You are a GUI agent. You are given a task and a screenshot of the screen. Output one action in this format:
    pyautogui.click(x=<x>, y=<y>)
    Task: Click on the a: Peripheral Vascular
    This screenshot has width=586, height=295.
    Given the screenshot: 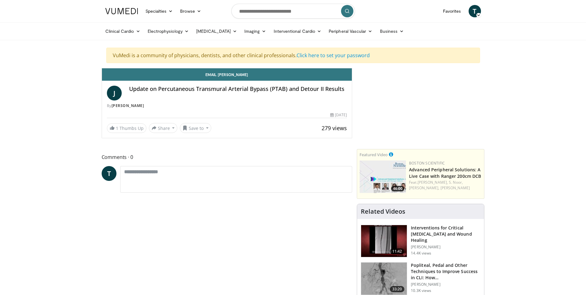 What is the action you would take?
    pyautogui.click(x=350, y=31)
    